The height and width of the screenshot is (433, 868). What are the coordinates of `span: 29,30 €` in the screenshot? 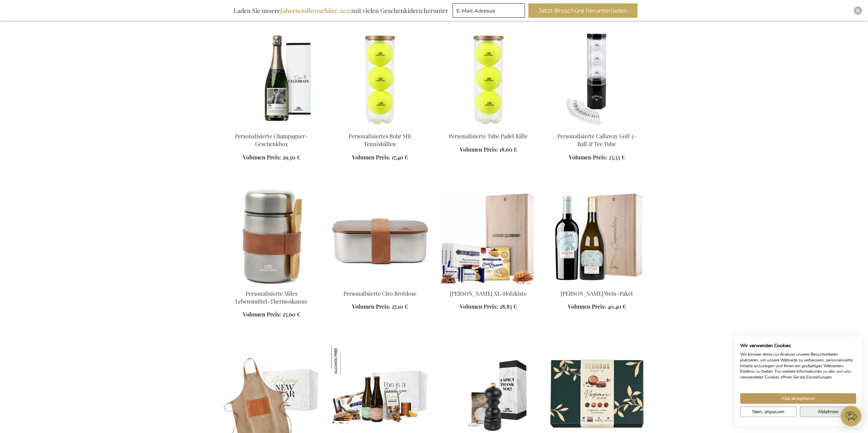 It's located at (291, 157).